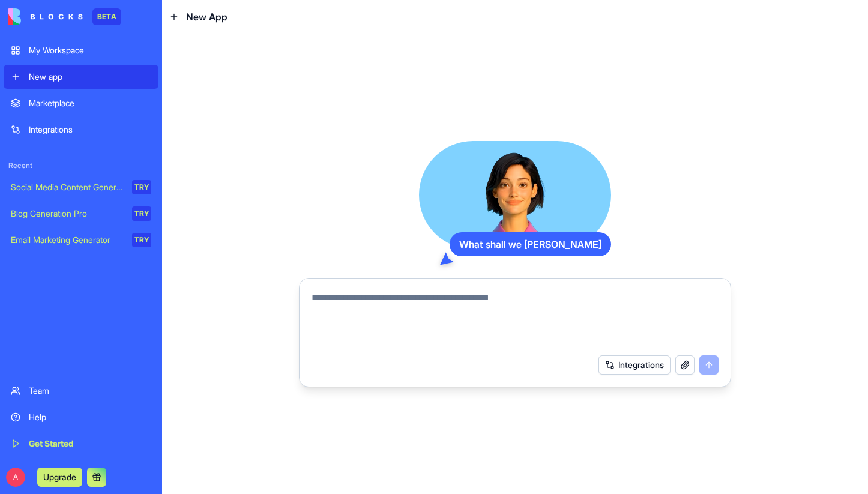  I want to click on div: Team, so click(90, 391).